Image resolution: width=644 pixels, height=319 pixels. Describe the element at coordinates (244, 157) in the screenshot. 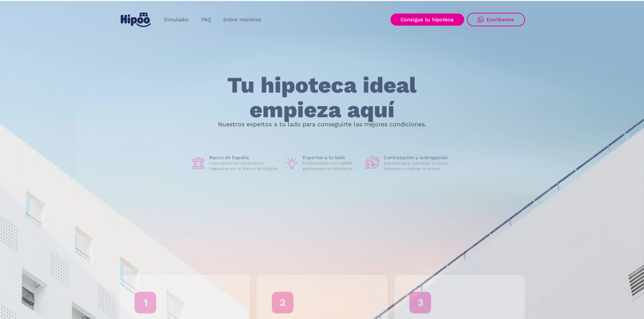

I see `h1: Banco de España` at that location.